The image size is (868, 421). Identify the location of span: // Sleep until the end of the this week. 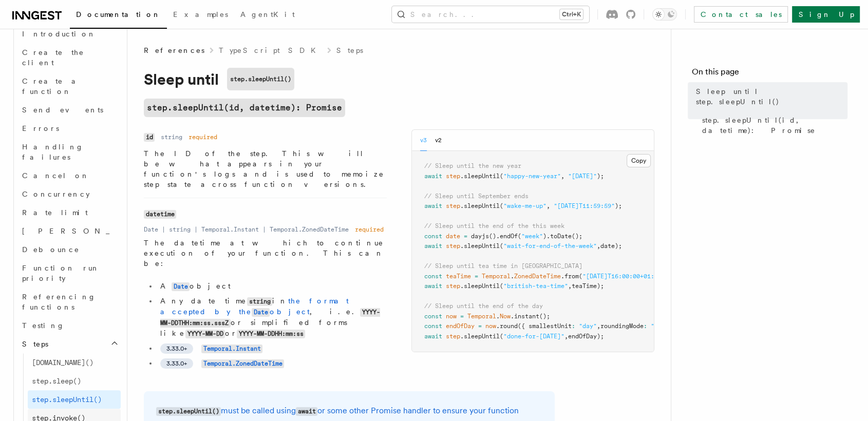
(494, 226).